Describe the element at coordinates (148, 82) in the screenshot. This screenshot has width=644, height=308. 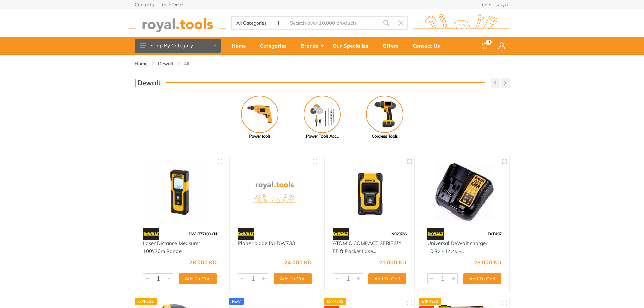
I see `h3: Dewalt` at that location.